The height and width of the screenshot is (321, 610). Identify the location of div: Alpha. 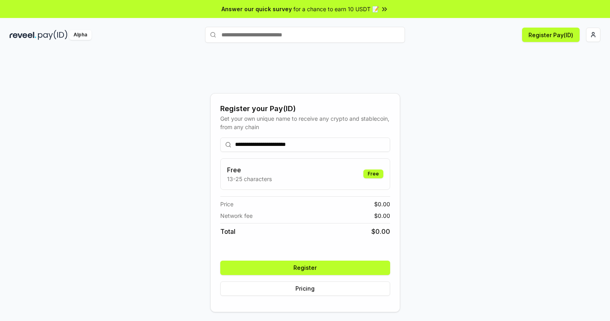
(80, 35).